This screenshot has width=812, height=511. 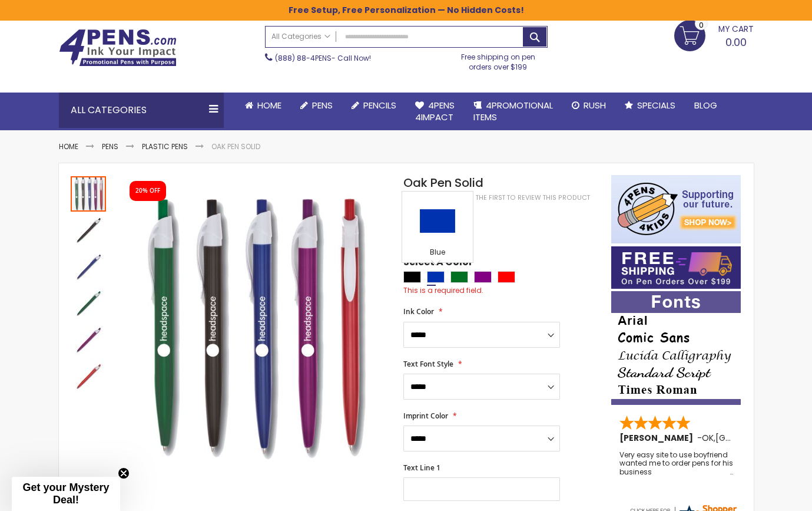 I want to click on img: Free shipping on orders over $199, so click(x=676, y=268).